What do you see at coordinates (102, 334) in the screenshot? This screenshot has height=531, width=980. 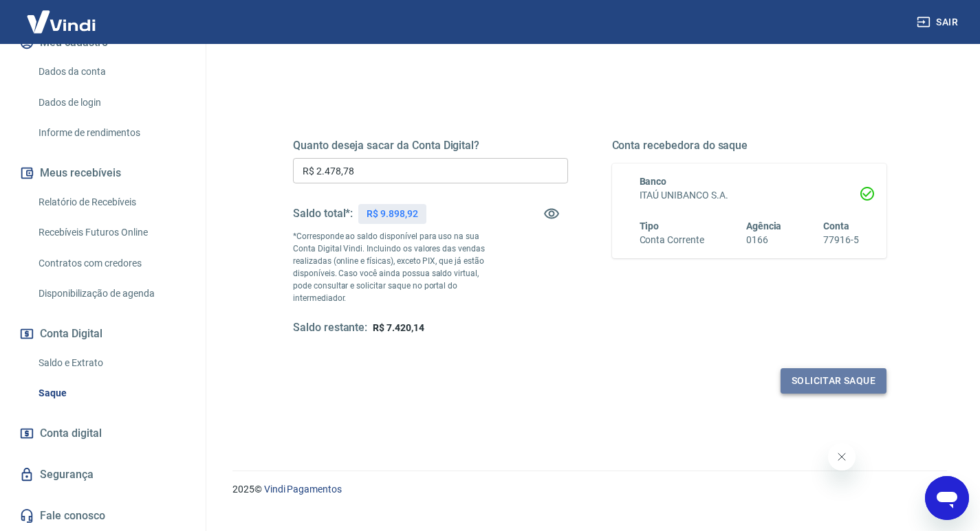 I see `button: Conta Digital` at bounding box center [102, 334].